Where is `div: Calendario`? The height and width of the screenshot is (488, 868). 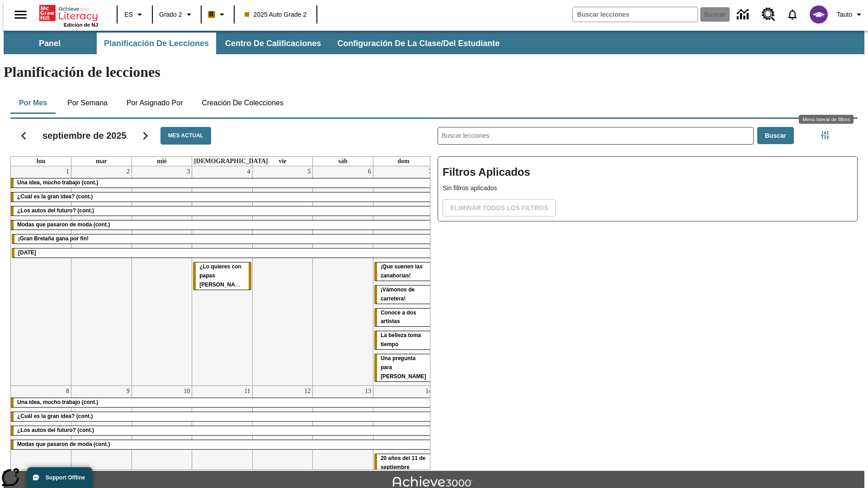
div: Calendario is located at coordinates (216, 293).